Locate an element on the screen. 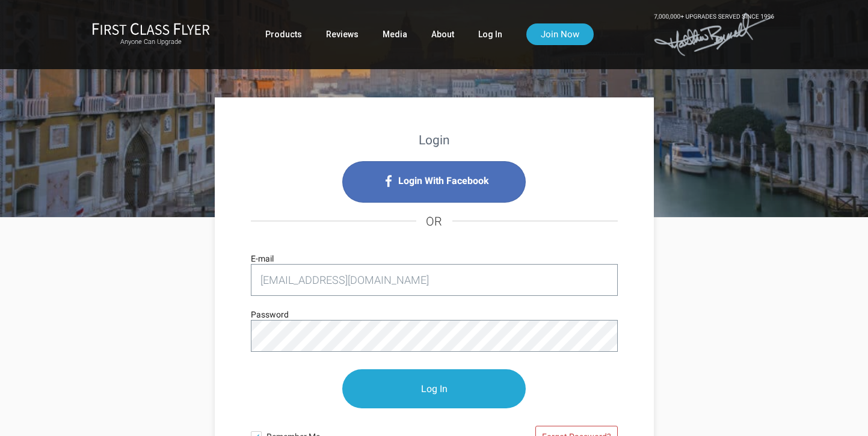  h4: OR is located at coordinates (435, 222).